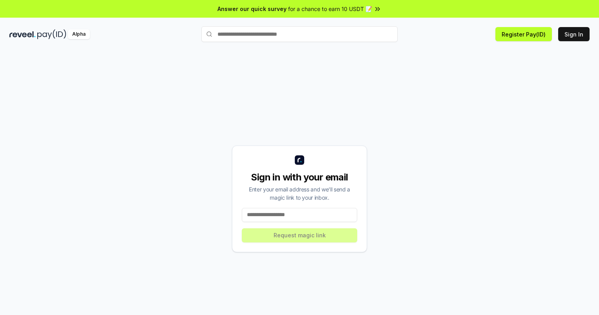 Image resolution: width=599 pixels, height=315 pixels. Describe the element at coordinates (299, 160) in the screenshot. I see `img: logo_small` at that location.